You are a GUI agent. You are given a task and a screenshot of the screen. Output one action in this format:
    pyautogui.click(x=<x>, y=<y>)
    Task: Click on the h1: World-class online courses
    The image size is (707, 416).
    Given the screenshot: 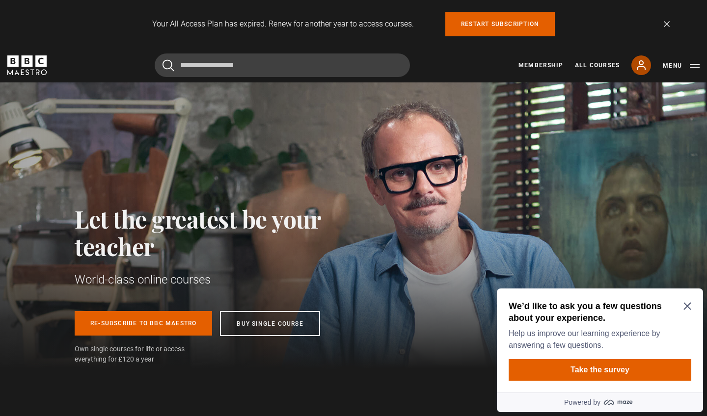 What is the action you would take?
    pyautogui.click(x=219, y=280)
    